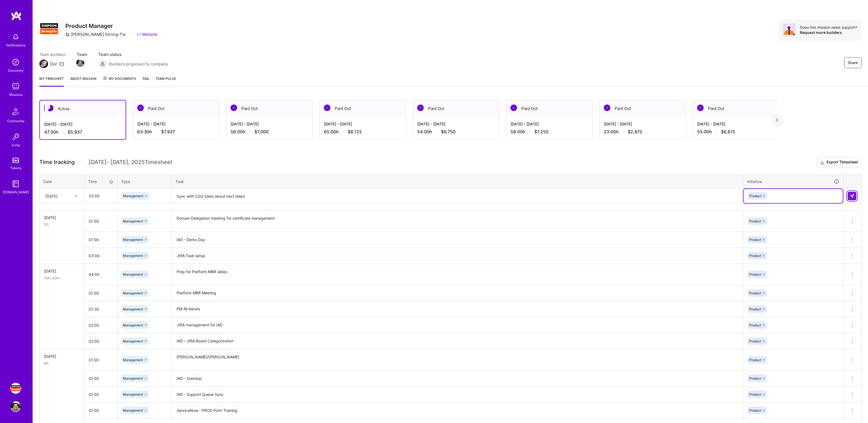 Image resolution: width=868 pixels, height=423 pixels. Describe the element at coordinates (262, 132) in the screenshot. I see `span: $7,000` at that location.